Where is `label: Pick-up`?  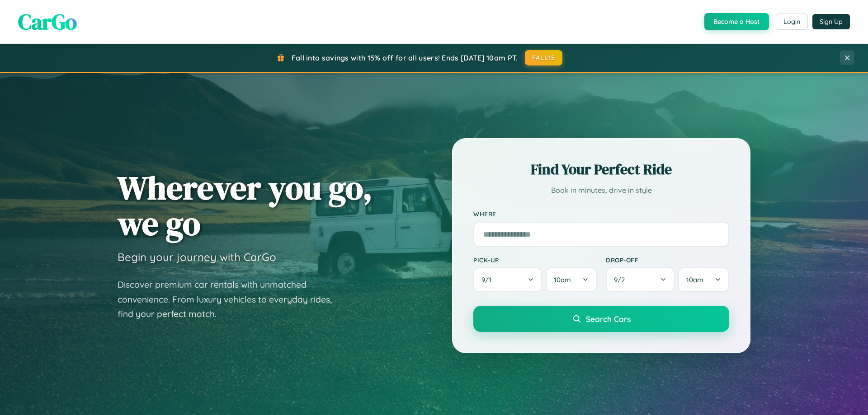 label: Pick-up is located at coordinates (535, 260).